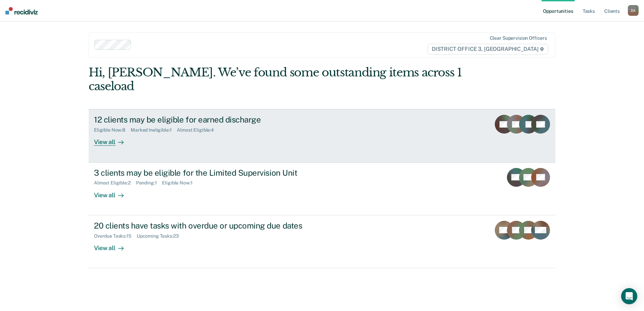 This screenshot has width=644, height=311. I want to click on button: DA, so click(633, 11).